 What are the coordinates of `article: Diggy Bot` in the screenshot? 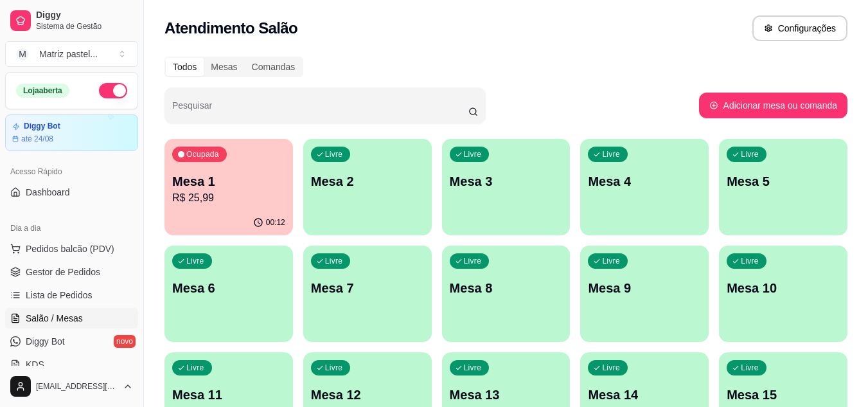 It's located at (42, 126).